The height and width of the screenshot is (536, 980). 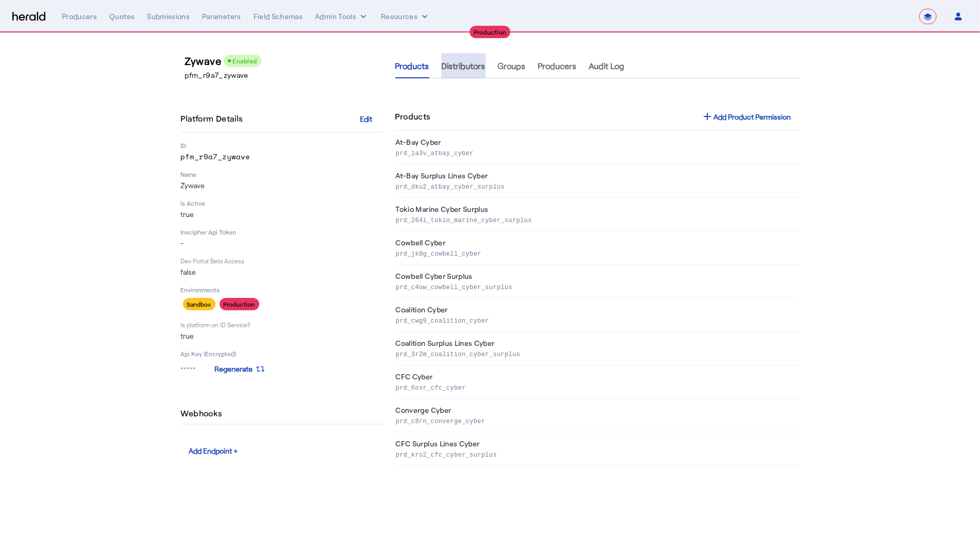 What do you see at coordinates (596, 186) in the screenshot?
I see `p: prd_dku2_atbay_cyber_surplus` at bounding box center [596, 186].